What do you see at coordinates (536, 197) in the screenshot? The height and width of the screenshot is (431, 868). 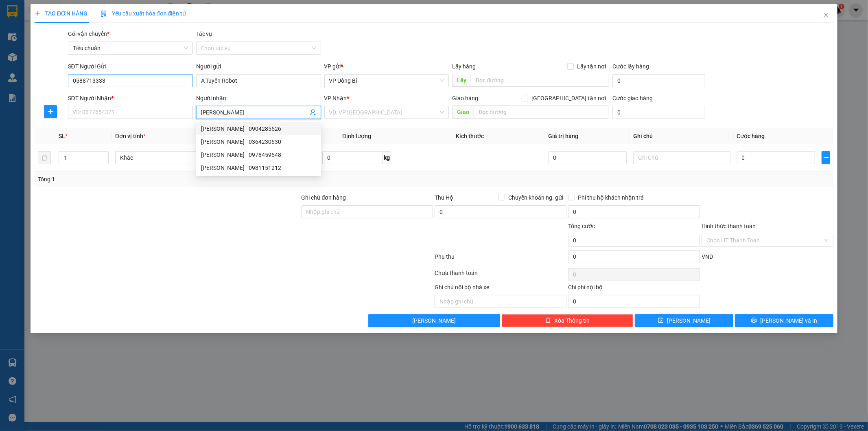 I see `span: Chuyển khoản ng. gửi` at bounding box center [536, 197].